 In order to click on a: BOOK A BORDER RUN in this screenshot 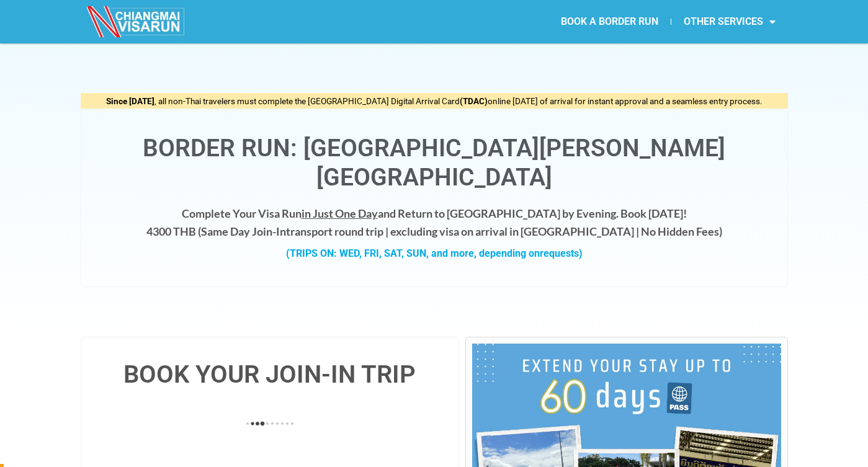, I will do `click(609, 22)`.